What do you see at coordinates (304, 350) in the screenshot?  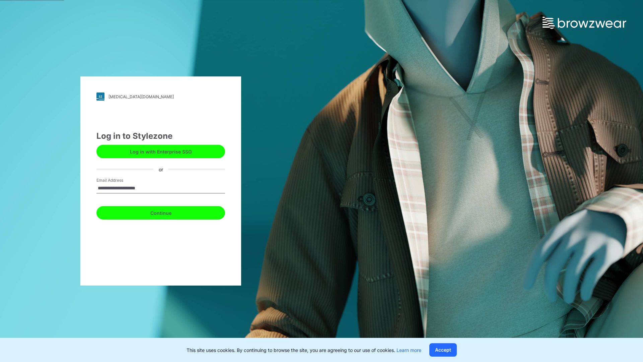 I see `p: This site uses cookies. By continuing to browse the site, you are agreeing to our use of cookies.` at bounding box center [304, 350].